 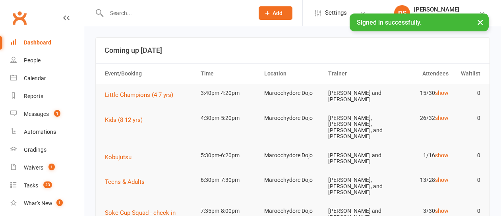 What do you see at coordinates (229, 73) in the screenshot?
I see `th: Time` at bounding box center [229, 73].